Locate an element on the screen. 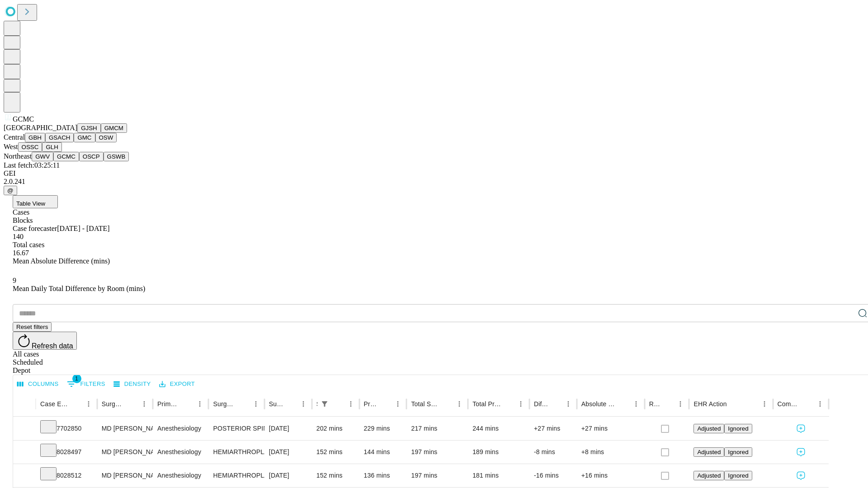 Image resolution: width=868 pixels, height=488 pixels. span: West is located at coordinates (11, 147).